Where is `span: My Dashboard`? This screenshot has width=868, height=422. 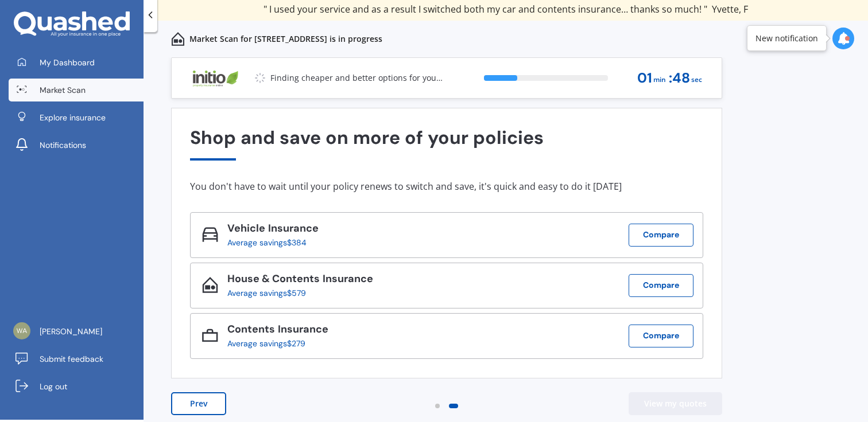 span: My Dashboard is located at coordinates (67, 62).